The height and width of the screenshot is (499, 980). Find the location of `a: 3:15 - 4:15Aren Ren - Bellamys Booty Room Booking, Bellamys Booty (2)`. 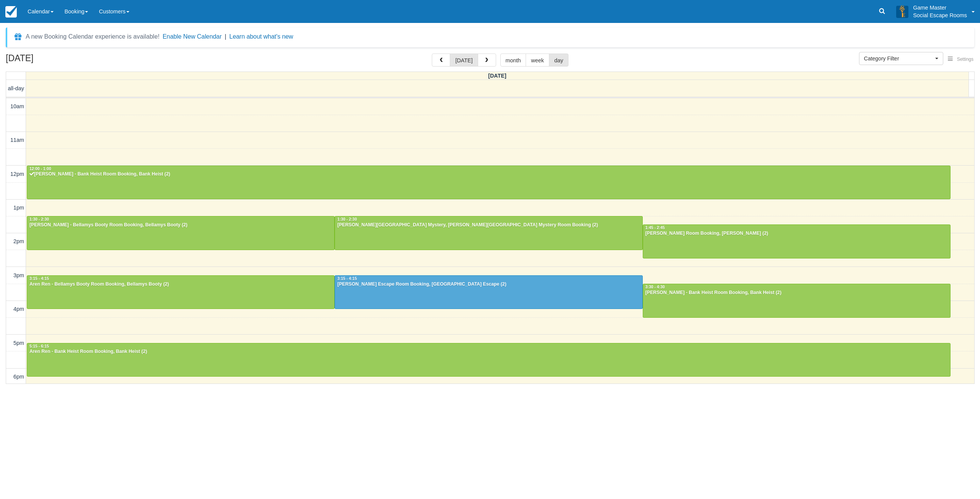

a: 3:15 - 4:15Aren Ren - Bellamys Booty Room Booking, Bellamys Booty (2) is located at coordinates (181, 292).